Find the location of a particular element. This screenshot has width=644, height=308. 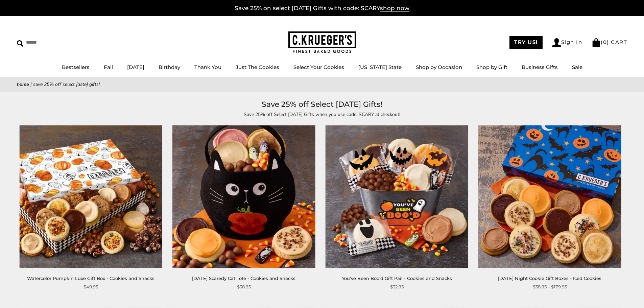

a: Just The Cookies is located at coordinates (257, 67).